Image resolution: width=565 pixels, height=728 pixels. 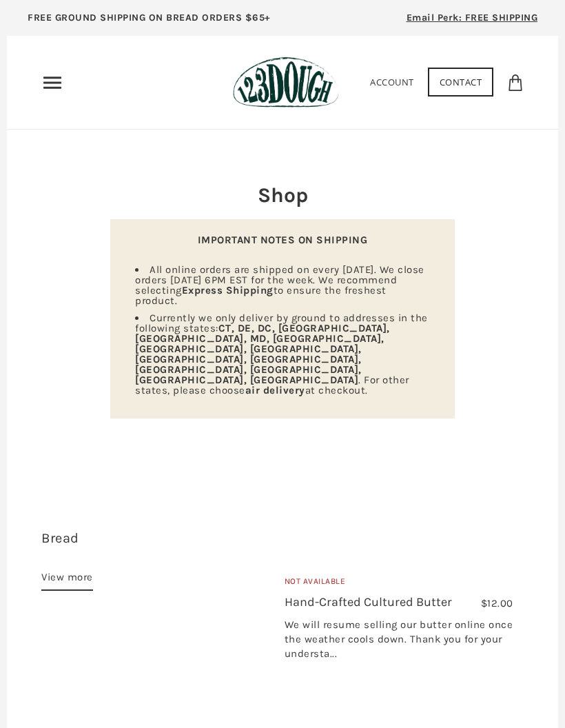 I want to click on a: Email Perk: FREE SHIPPING, so click(x=472, y=21).